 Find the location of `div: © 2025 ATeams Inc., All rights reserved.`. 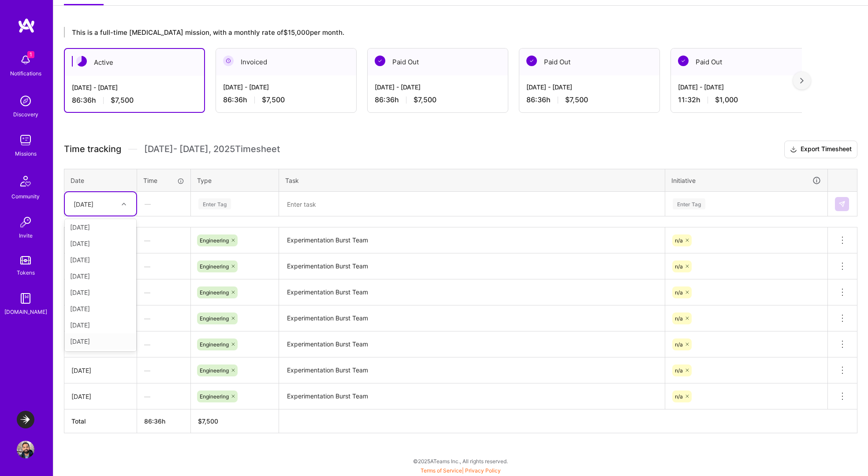

div: © 2025 ATeams Inc., All rights reserved. is located at coordinates (460, 461).